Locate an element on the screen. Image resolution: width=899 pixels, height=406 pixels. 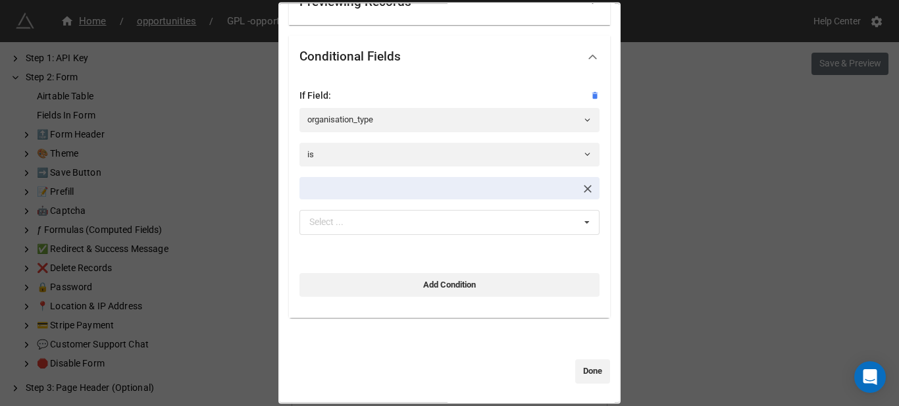
a: Add Condition is located at coordinates (450, 285).